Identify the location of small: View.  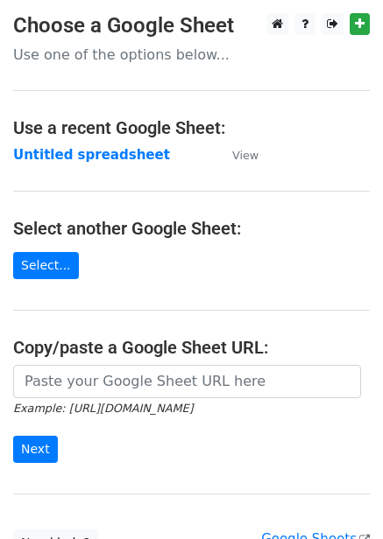
(245, 155).